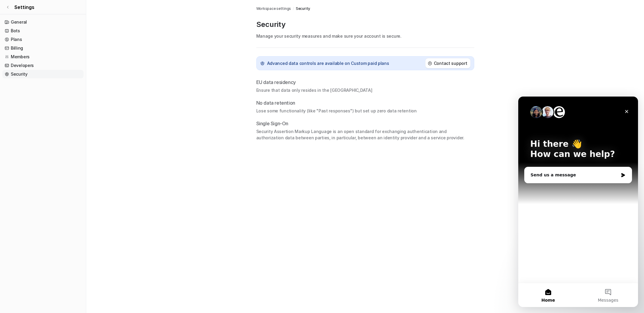  Describe the element at coordinates (90, 204) in the screenshot. I see `span: Messages` at that location.